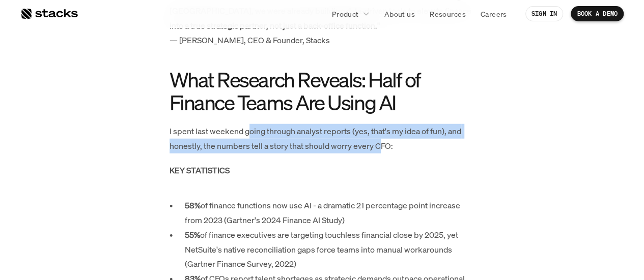  I want to click on h2: What Research Reveals: Half of Finance Teams Are Using AI, so click(322, 91).